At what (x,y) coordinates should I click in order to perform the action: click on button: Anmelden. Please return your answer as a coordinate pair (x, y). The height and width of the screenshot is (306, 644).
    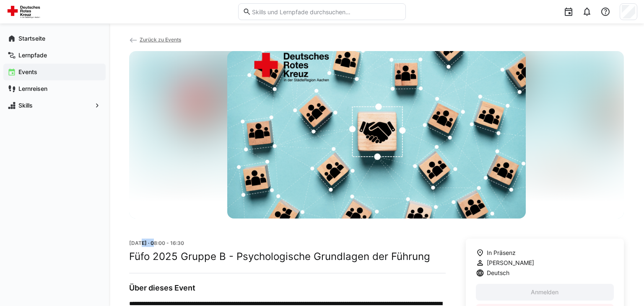
    Looking at the image, I should click on (544, 292).